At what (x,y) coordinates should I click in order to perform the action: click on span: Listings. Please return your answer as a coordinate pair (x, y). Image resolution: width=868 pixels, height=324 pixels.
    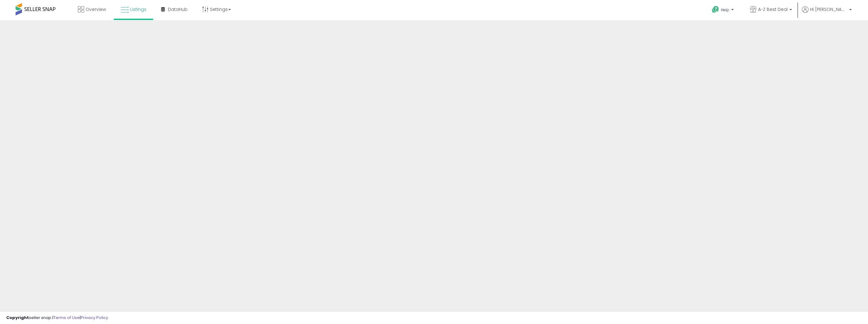
    Looking at the image, I should click on (138, 9).